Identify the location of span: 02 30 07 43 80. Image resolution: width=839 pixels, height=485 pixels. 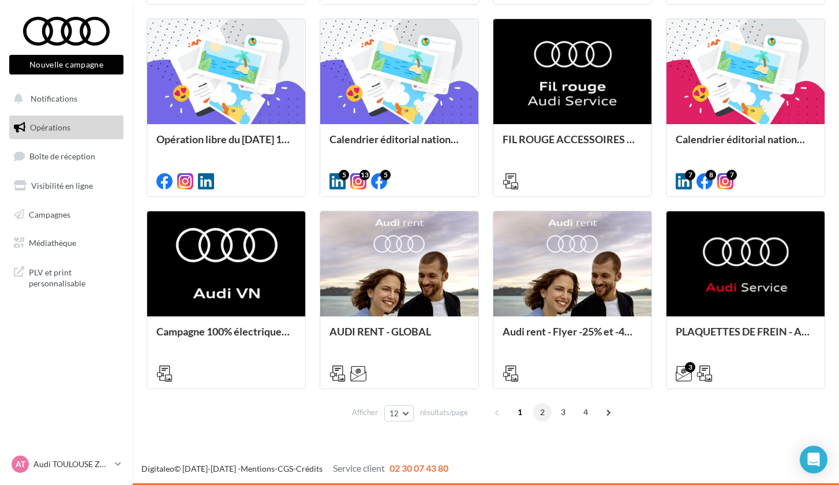
(419, 467).